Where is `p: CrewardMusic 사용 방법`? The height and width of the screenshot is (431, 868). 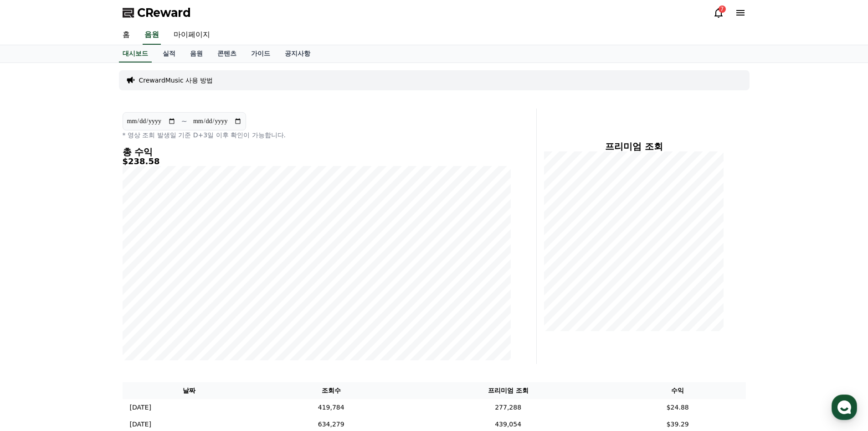
p: CrewardMusic 사용 방법 is located at coordinates (176, 80).